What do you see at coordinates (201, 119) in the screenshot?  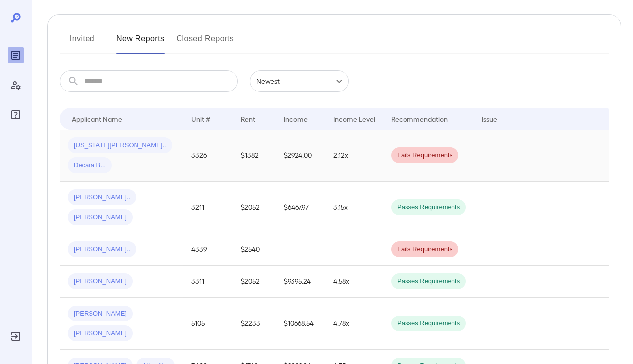 I see `div: Unit #` at bounding box center [201, 119].